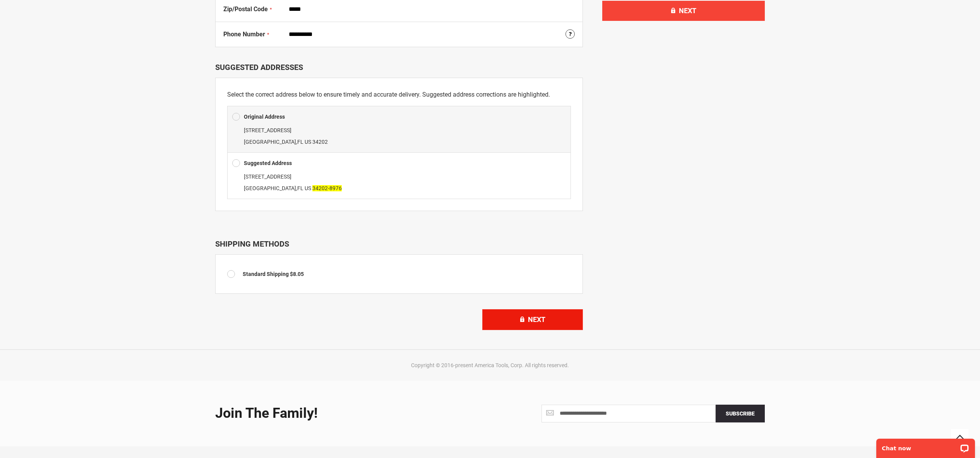  What do you see at coordinates (399, 67) in the screenshot?
I see `div: Suggested Addresses` at bounding box center [399, 67].